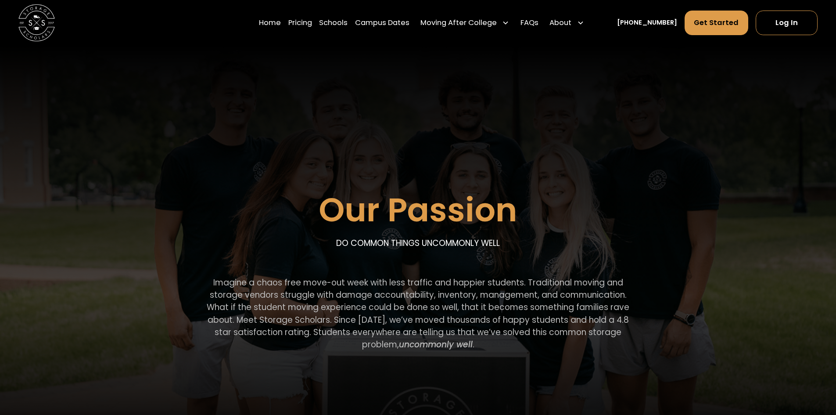 Image resolution: width=836 pixels, height=415 pixels. Describe the element at coordinates (717, 23) in the screenshot. I see `a: Get Started` at that location.